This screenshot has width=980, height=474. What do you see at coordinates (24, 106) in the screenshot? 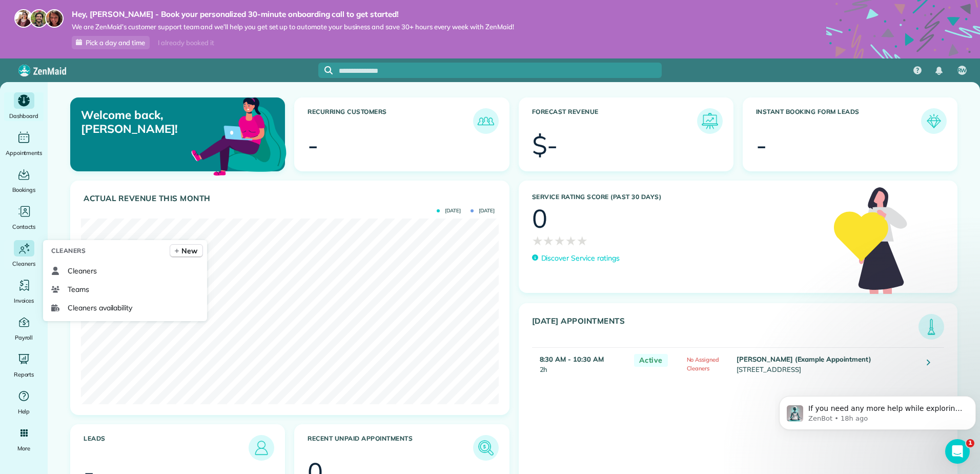
I see `a: Dashboard` at bounding box center [24, 106].